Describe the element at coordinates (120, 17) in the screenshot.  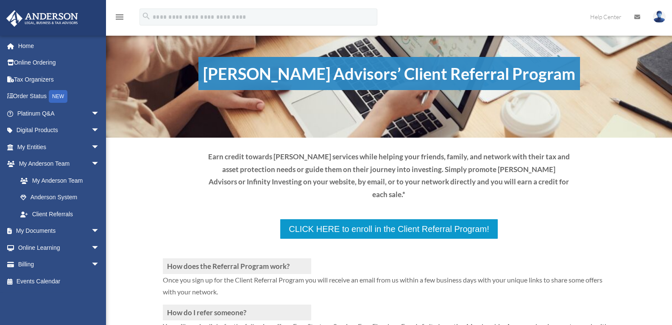
I see `i: menu` at that location.